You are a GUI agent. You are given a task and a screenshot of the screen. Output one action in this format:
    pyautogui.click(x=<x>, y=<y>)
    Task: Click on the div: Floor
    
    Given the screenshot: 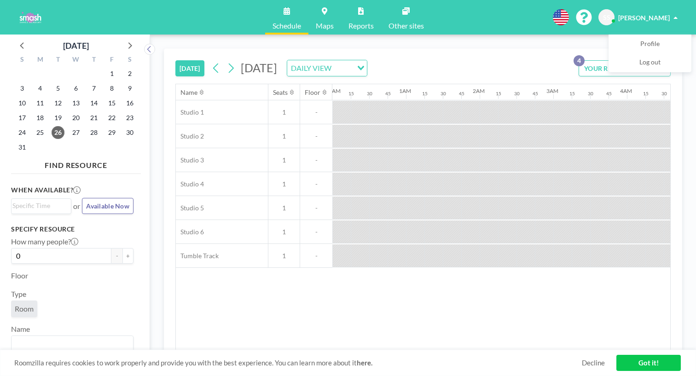 What is the action you would take?
    pyautogui.click(x=313, y=93)
    